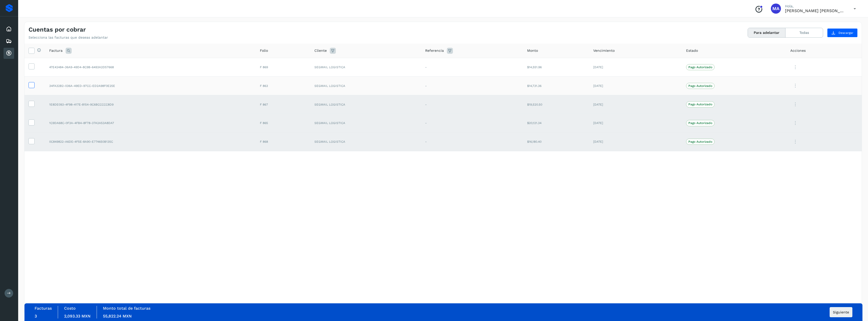 The image size is (868, 321). Describe the element at coordinates (556, 142) in the screenshot. I see `td: $16,180.40` at that location.